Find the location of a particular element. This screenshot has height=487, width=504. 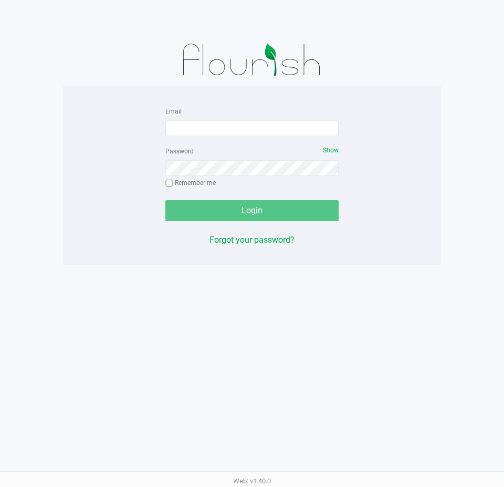

label: Email is located at coordinates (173, 111).